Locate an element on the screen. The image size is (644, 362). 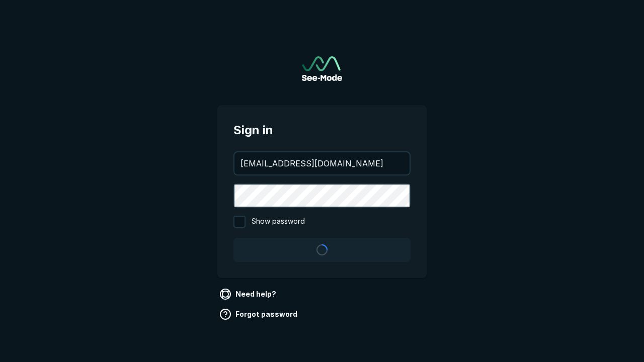
span: Show password is located at coordinates (278, 222).